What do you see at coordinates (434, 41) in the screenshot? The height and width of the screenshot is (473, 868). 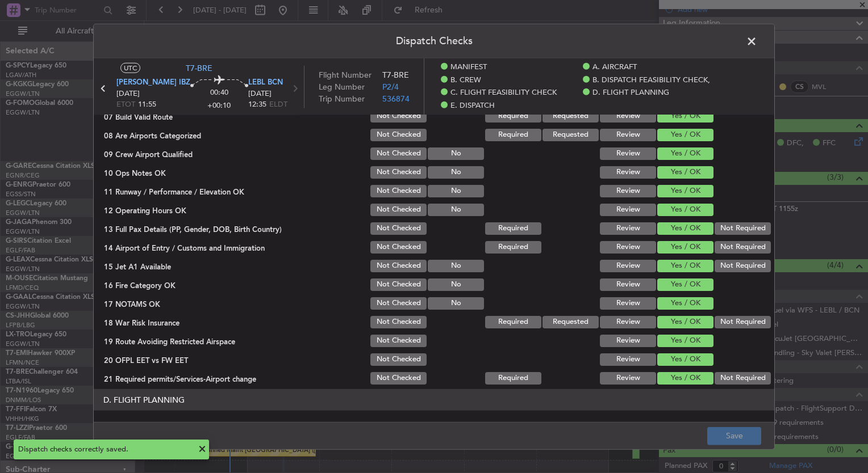 I see `header: Dispatch Checks` at bounding box center [434, 41].